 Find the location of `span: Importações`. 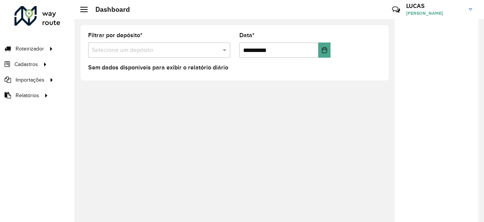

span: Importações is located at coordinates (30, 80).